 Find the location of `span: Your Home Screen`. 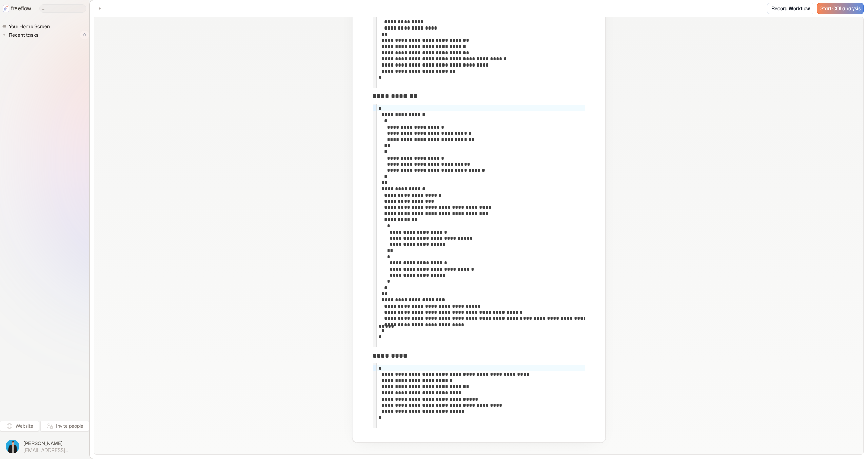

span: Your Home Screen is located at coordinates (30, 27).